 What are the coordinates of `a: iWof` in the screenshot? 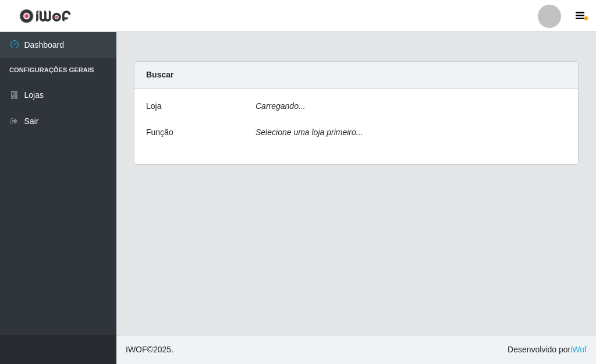 It's located at (579, 349).